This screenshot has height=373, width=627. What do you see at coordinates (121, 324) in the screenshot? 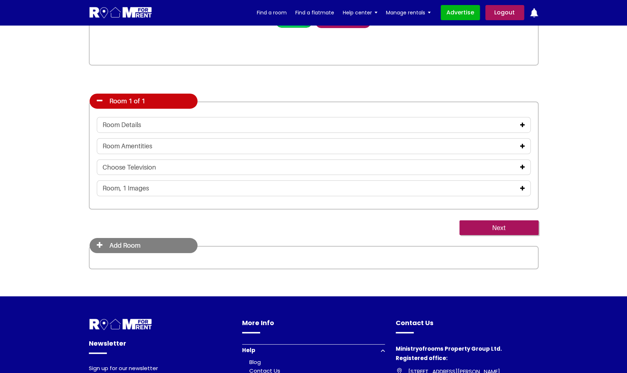
I see `img: Room For Rent` at bounding box center [121, 324].